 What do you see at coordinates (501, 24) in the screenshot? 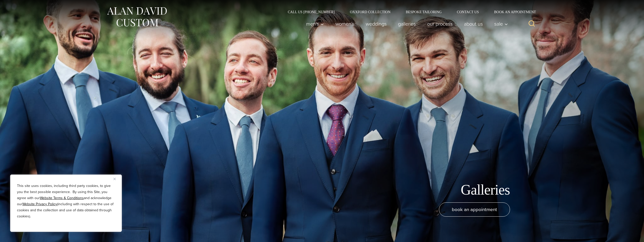
I see `span: Sale` at bounding box center [501, 24].